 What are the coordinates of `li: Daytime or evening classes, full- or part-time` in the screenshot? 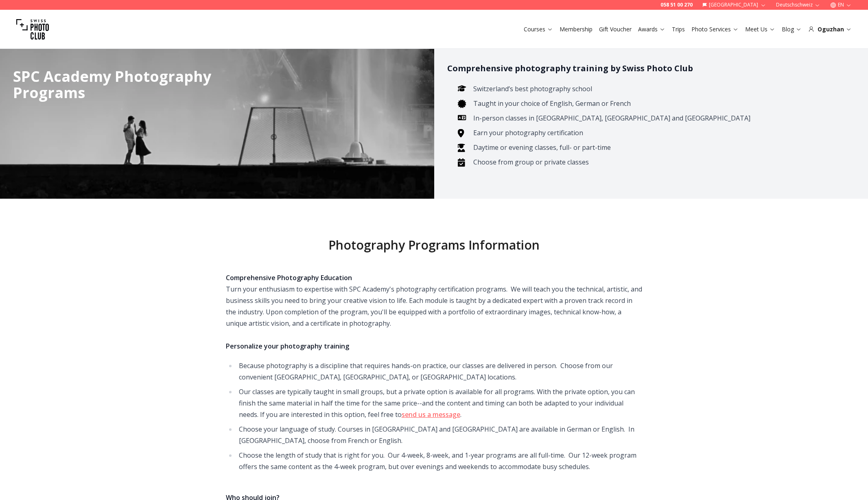 It's located at (656, 147).